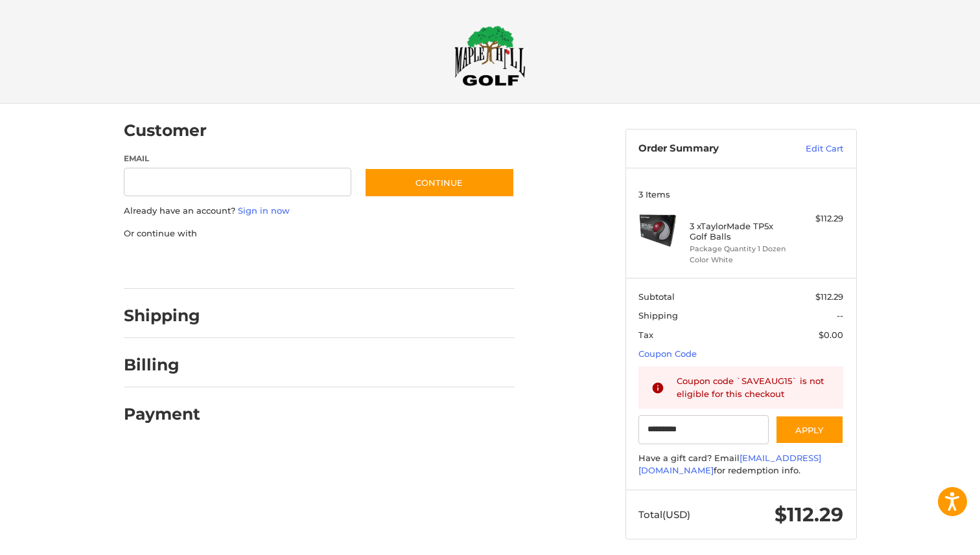 This screenshot has width=980, height=555. I want to click on div: $112.29, so click(817, 219).